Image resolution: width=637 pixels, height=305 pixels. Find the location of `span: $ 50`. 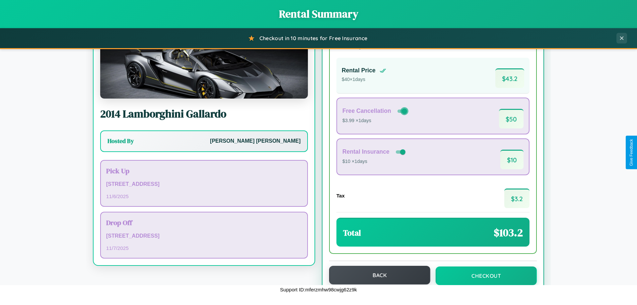

span: $ 50 is located at coordinates (512, 119).